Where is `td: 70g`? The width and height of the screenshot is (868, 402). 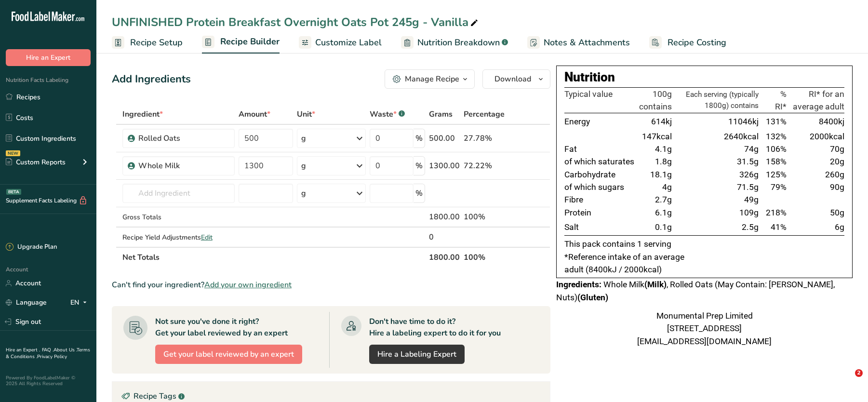 td: 70g is located at coordinates (817, 149).